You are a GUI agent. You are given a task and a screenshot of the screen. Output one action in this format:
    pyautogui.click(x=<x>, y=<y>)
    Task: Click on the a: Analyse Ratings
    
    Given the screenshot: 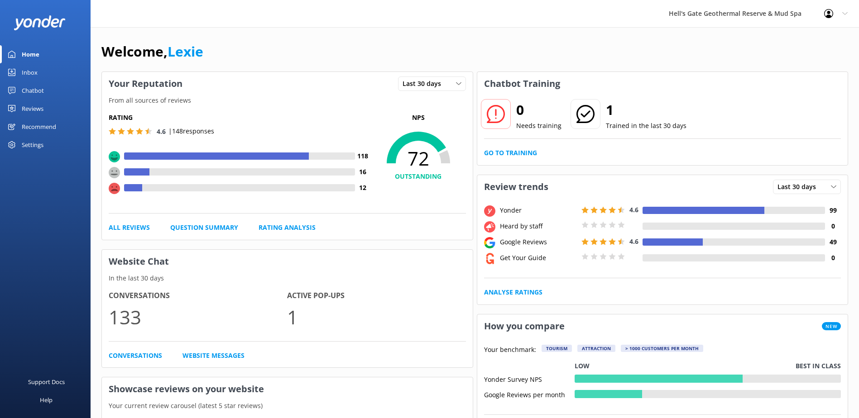 What is the action you would take?
    pyautogui.click(x=513, y=292)
    